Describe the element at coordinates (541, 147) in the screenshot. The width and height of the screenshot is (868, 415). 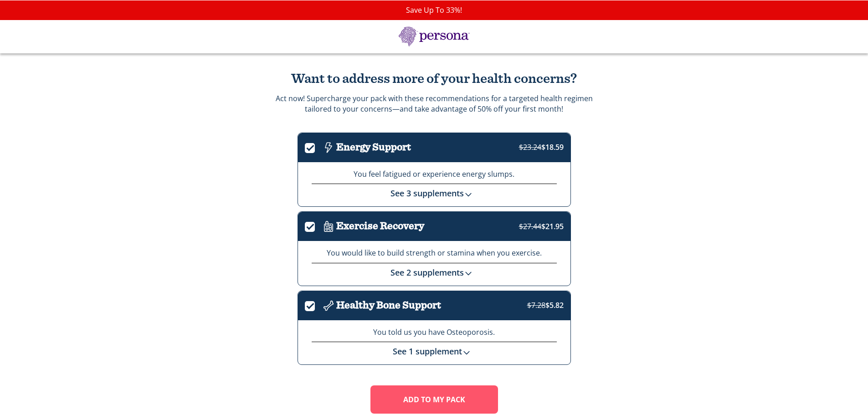
I see `span: $18.59` at that location.